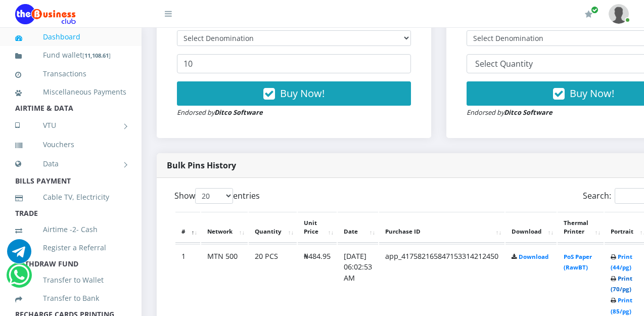  Describe the element at coordinates (71, 197) in the screenshot. I see `a: Cable TV, Electricity` at that location.